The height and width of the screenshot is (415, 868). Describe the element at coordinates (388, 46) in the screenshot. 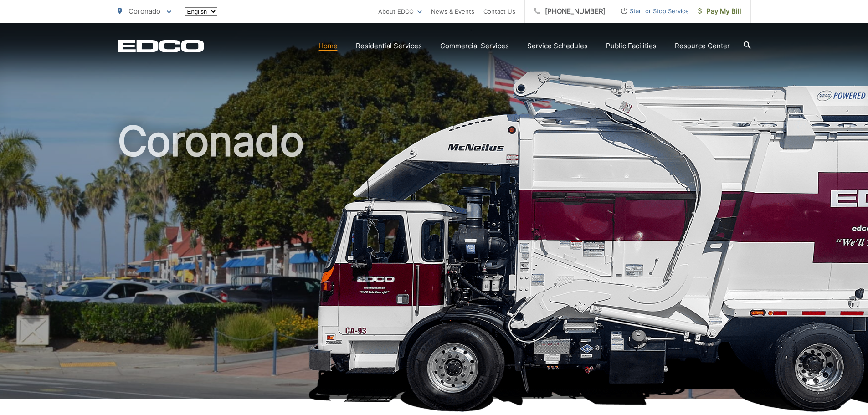

I see `a: Residential Services` at that location.